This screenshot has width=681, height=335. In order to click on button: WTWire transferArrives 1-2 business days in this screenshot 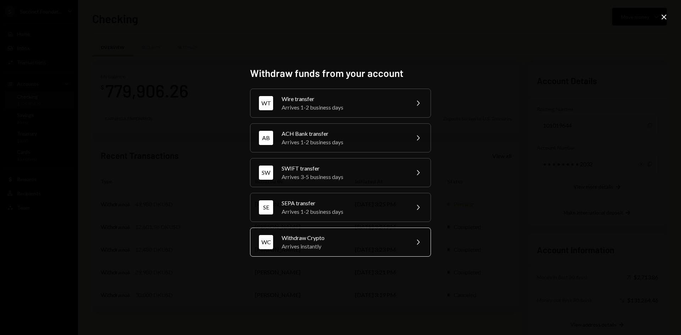, I will do `click(341, 103)`.